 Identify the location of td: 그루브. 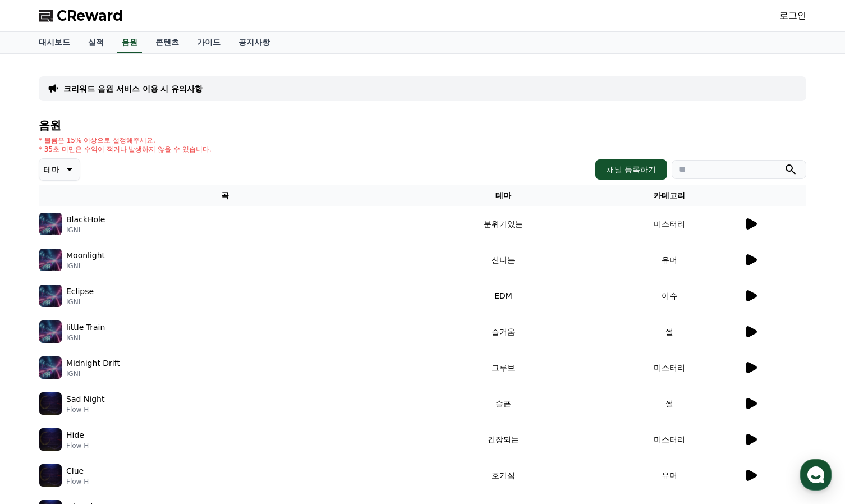
(503, 368).